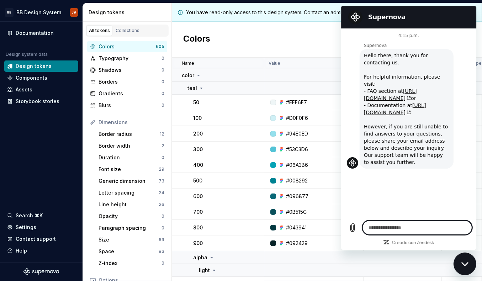  I want to click on div: Shadows, so click(130, 70).